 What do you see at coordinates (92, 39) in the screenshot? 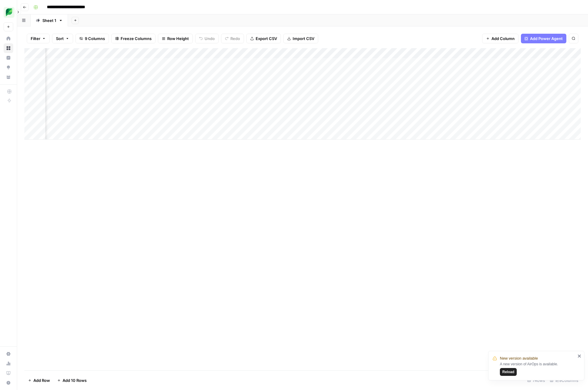
I see `button: 9 Columns` at bounding box center [92, 39].